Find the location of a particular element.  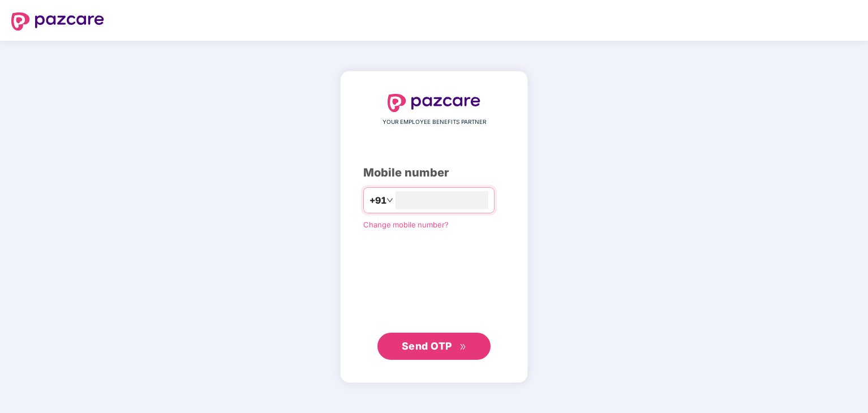

span: YOUR EMPLOYEE BENEFITS PARTNER is located at coordinates (434, 122).